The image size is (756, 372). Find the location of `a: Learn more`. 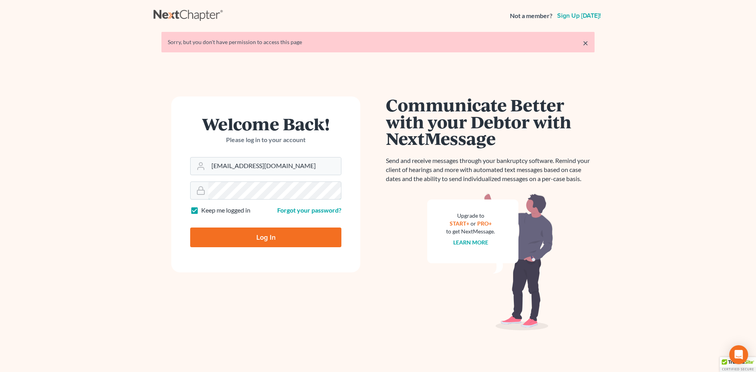

a: Learn more is located at coordinates (471, 242).